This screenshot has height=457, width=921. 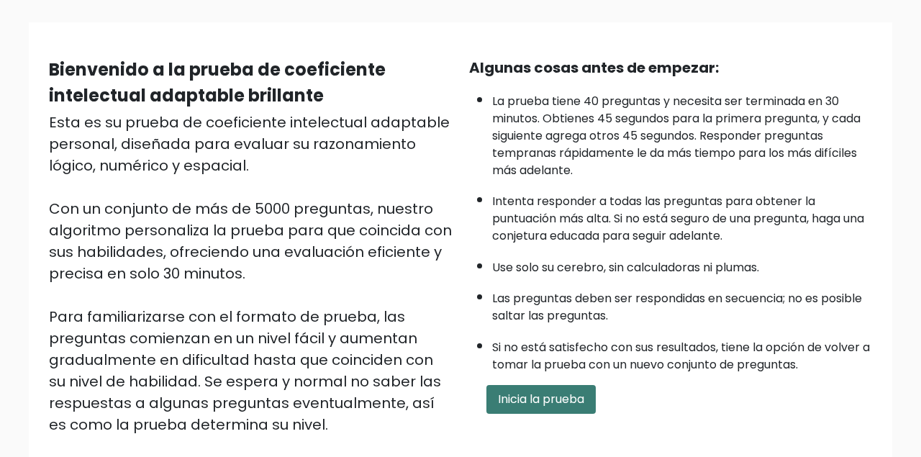 What do you see at coordinates (682, 264) in the screenshot?
I see `li: Use solo su cerebro, sin calculadoras ni plumas.` at bounding box center [682, 264].